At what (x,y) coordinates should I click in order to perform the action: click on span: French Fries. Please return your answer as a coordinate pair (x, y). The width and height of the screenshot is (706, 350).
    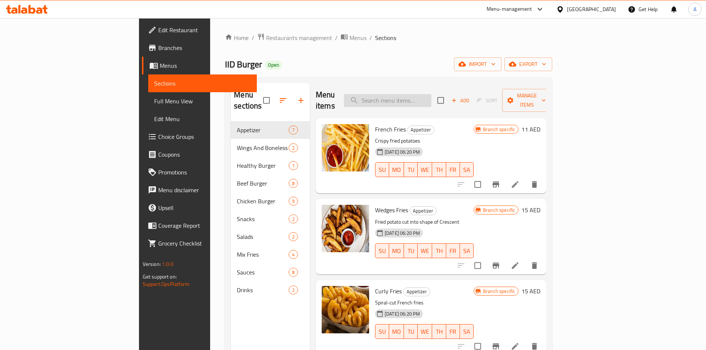
    Looking at the image, I should click on (390, 129).